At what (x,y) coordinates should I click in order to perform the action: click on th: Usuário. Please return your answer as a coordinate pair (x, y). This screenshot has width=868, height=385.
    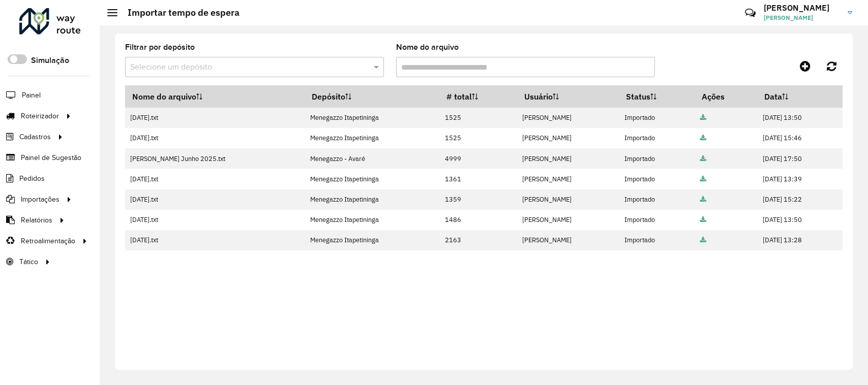
    Looking at the image, I should click on (568, 97).